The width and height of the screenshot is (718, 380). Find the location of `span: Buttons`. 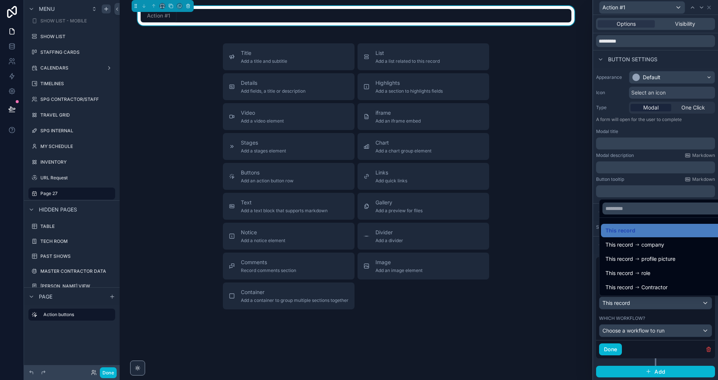

span: Buttons is located at coordinates (267, 173).